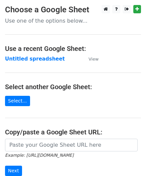 The width and height of the screenshot is (146, 176). I want to click on h4: Copy/paste a Google Sheet URL:, so click(73, 132).